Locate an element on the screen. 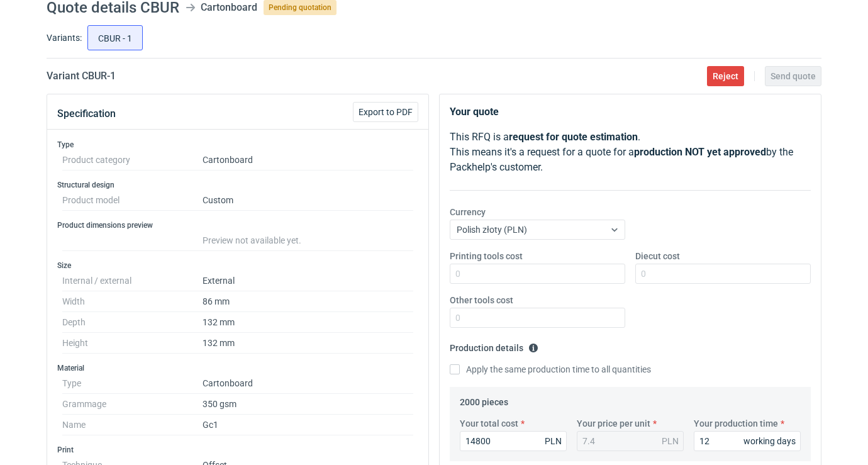 The image size is (868, 465). dd: Gc1 is located at coordinates (308, 425).